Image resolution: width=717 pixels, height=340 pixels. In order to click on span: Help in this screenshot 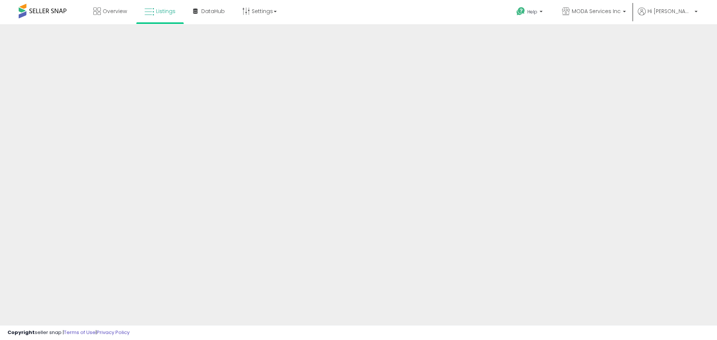, I will do `click(532, 12)`.